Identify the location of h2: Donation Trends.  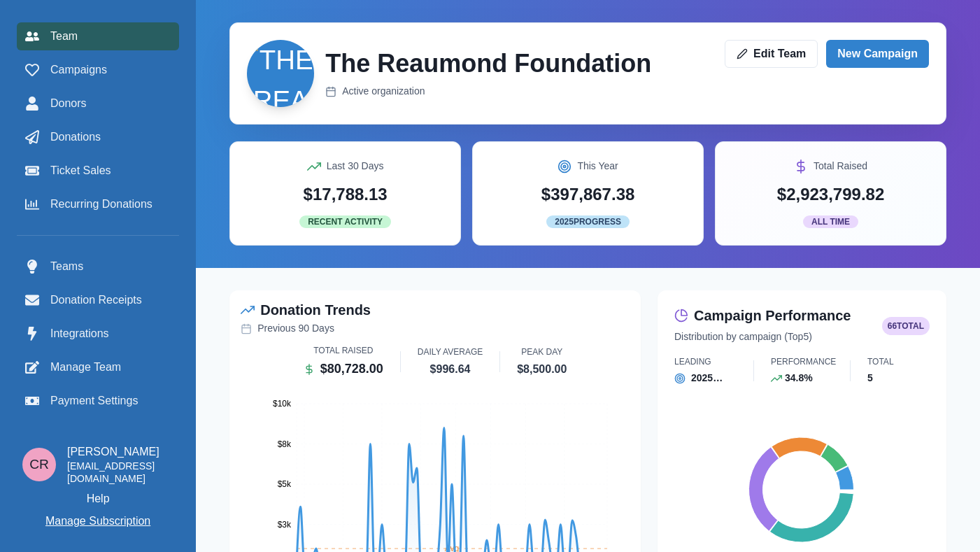
(316, 310).